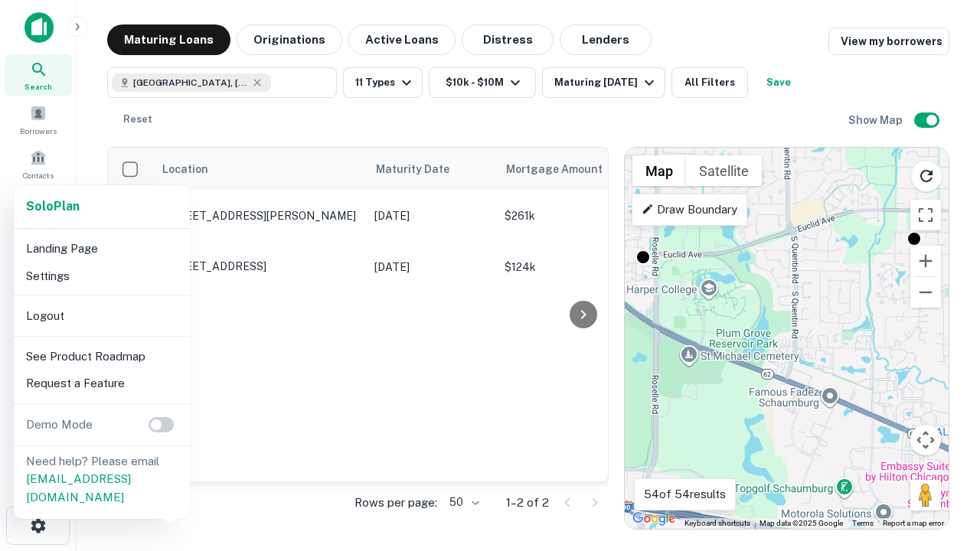 This screenshot has height=551, width=980. Describe the element at coordinates (53, 207) in the screenshot. I see `a: SoloPlan` at that location.